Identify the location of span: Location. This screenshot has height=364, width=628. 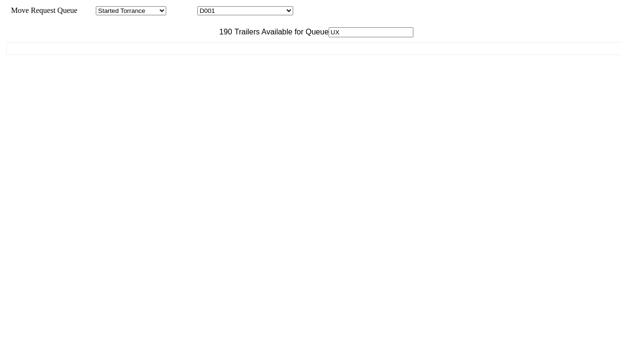
(181, 10).